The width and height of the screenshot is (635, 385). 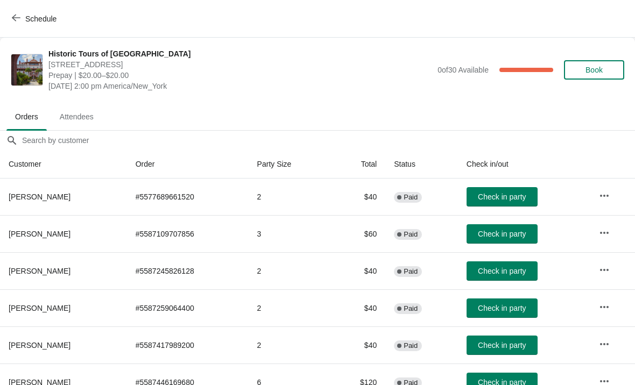 What do you see at coordinates (358, 164) in the screenshot?
I see `th: Total` at bounding box center [358, 164].